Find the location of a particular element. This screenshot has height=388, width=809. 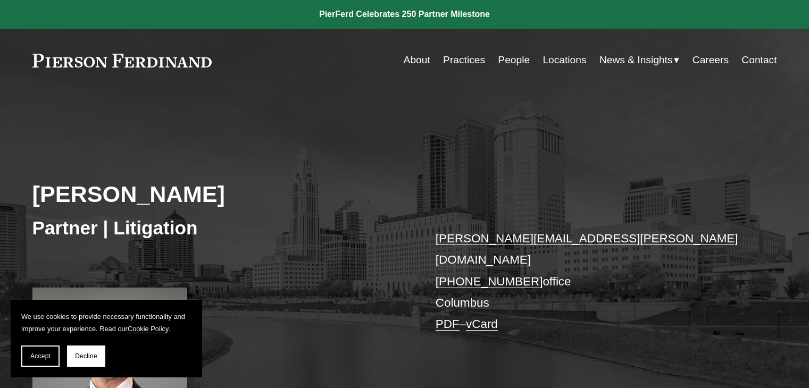

button: Decline is located at coordinates (86, 356).